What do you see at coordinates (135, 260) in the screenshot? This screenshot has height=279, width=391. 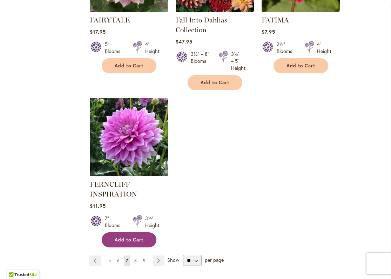 I see `a: 8` at bounding box center [135, 260].